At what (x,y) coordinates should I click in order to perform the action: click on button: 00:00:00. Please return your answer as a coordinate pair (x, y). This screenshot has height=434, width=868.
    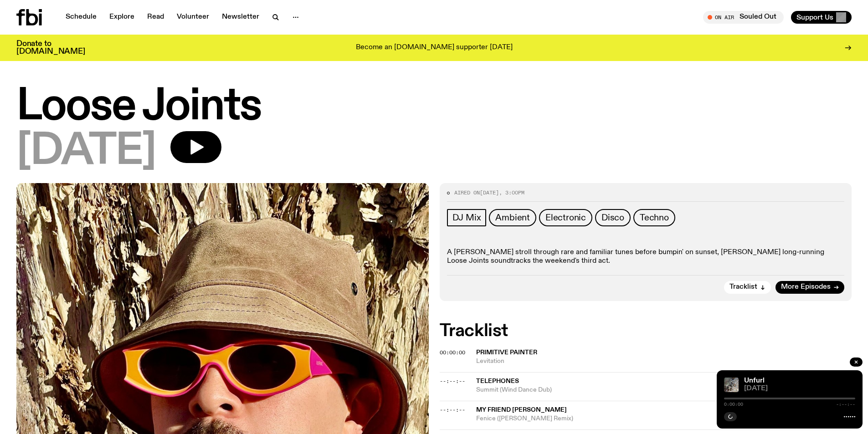
    Looking at the image, I should click on (453, 353).